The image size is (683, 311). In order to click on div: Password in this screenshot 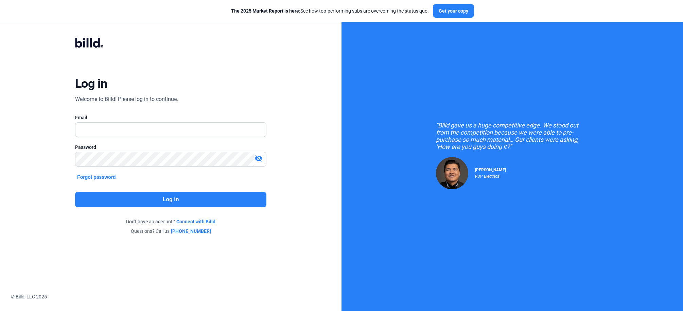, I will do `click(171, 147)`.